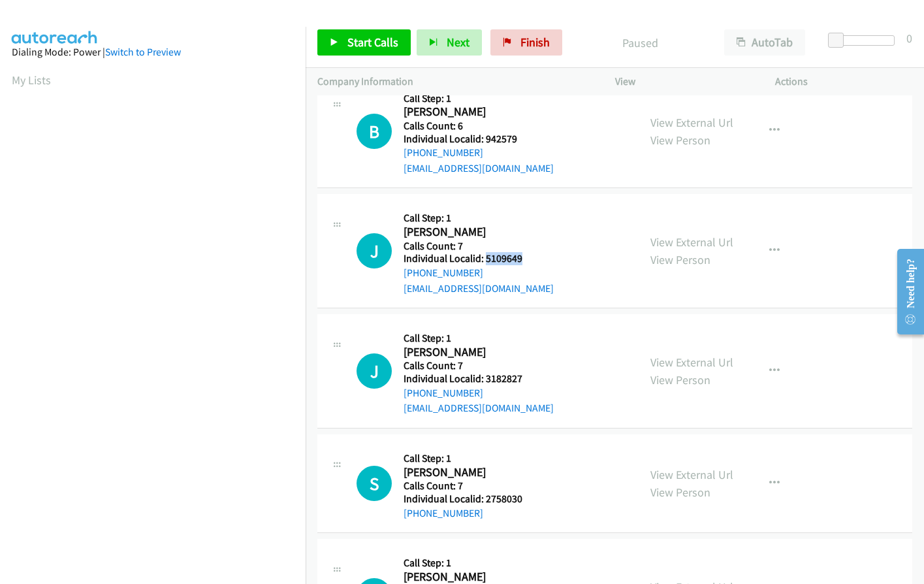 This screenshot has height=584, width=924. Describe the element at coordinates (478, 379) in the screenshot. I see `h5: Individual Localid: 3182827` at that location.